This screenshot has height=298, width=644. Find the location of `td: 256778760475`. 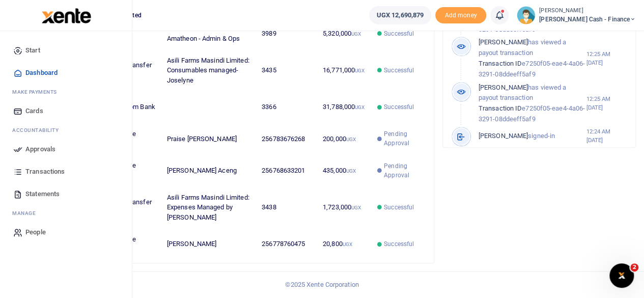

td: 256778760475 is located at coordinates (287, 243).